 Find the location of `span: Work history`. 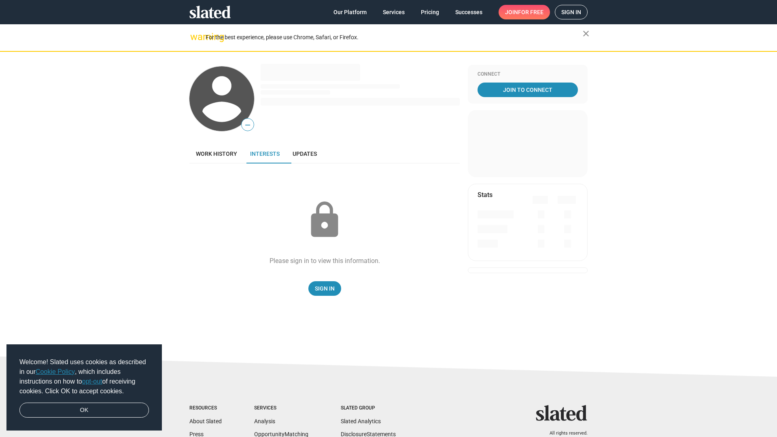

span: Work history is located at coordinates (217, 154).